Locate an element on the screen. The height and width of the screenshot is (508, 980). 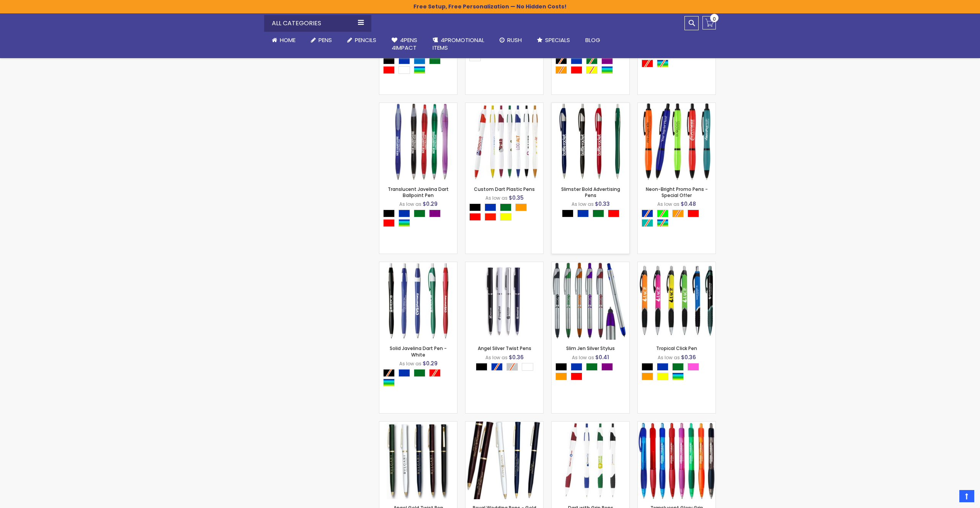
span: $0.41 is located at coordinates (602, 357).